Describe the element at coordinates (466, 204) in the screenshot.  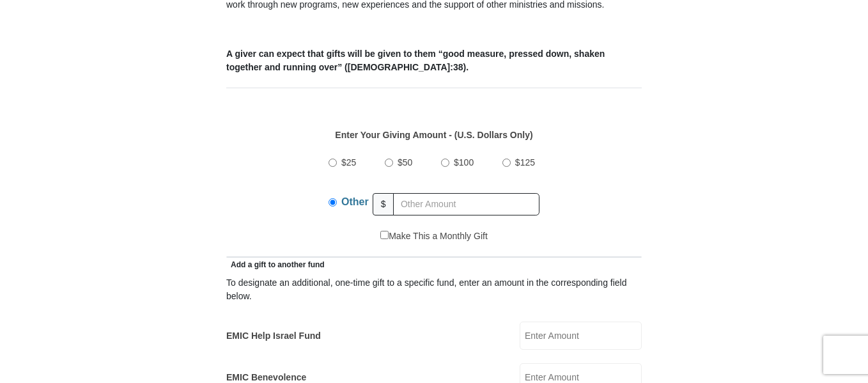
I see `input: Other Amount` at that location.